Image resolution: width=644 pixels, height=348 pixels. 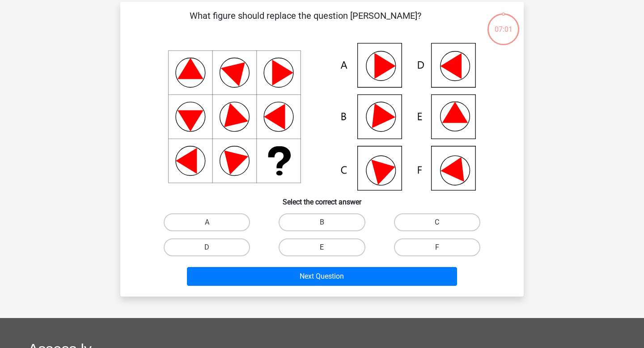 What do you see at coordinates (437, 248) in the screenshot?
I see `label: F` at bounding box center [437, 248].